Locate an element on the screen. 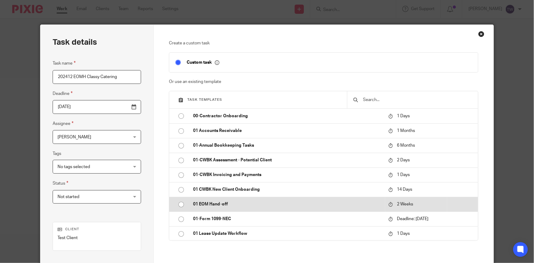  p: 01-CWBK Invoicing and Payments is located at coordinates (288, 175).